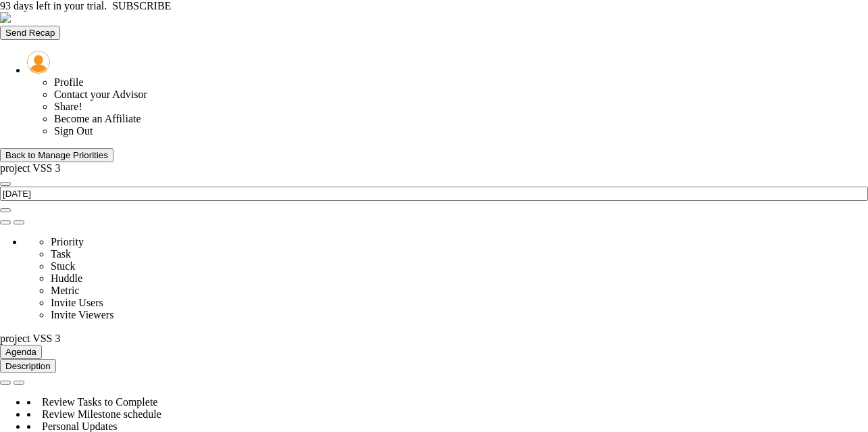  What do you see at coordinates (69, 82) in the screenshot?
I see `span: Profile` at bounding box center [69, 82].